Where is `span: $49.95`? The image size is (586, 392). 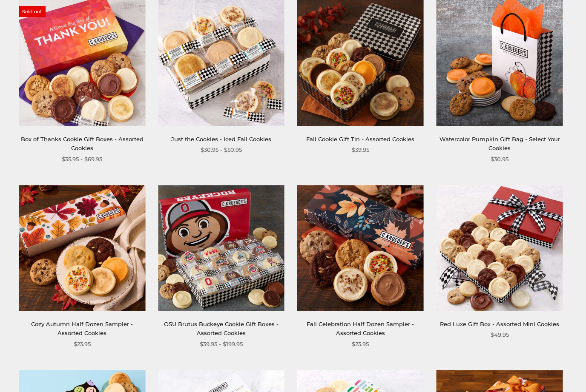
span: $49.95 is located at coordinates (499, 336).